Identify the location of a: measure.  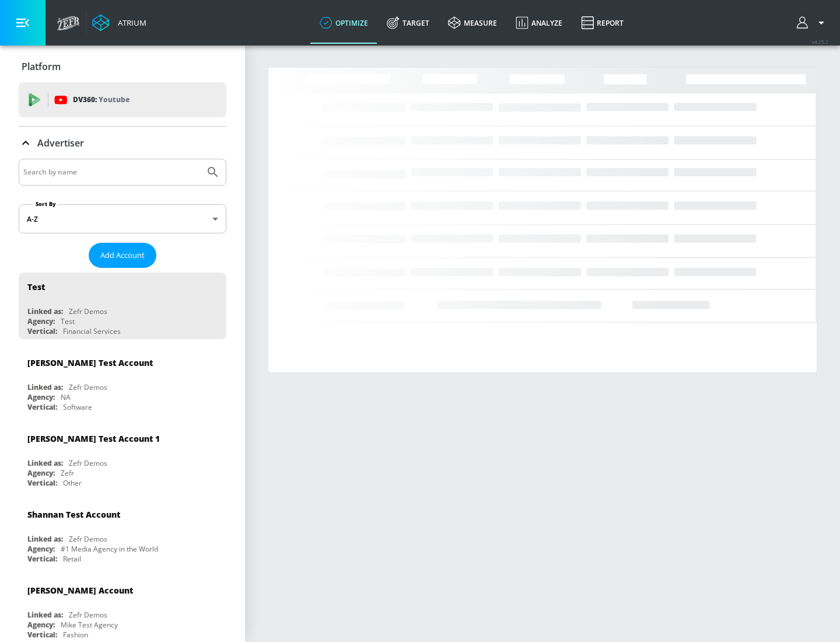
(473, 23).